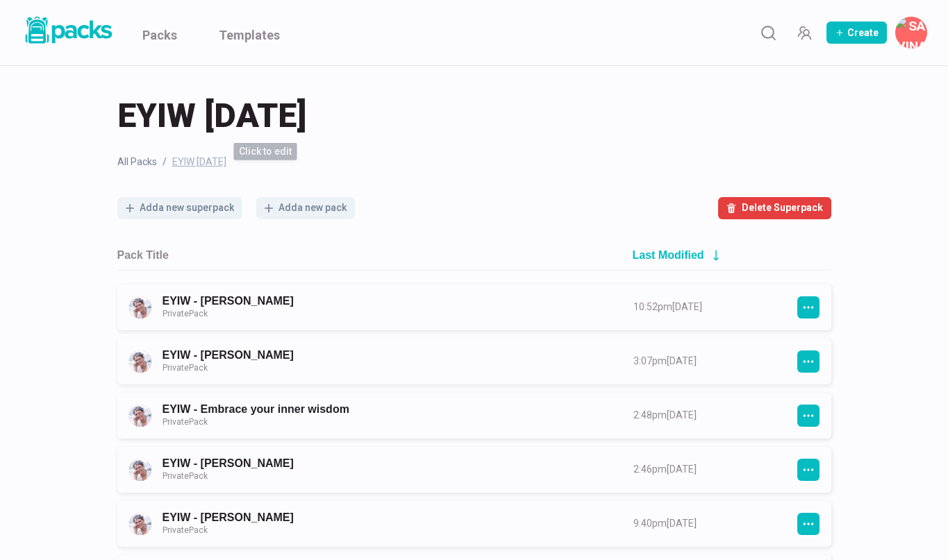 This screenshot has height=560, width=948. I want to click on button: Manage Team Invites, so click(804, 33).